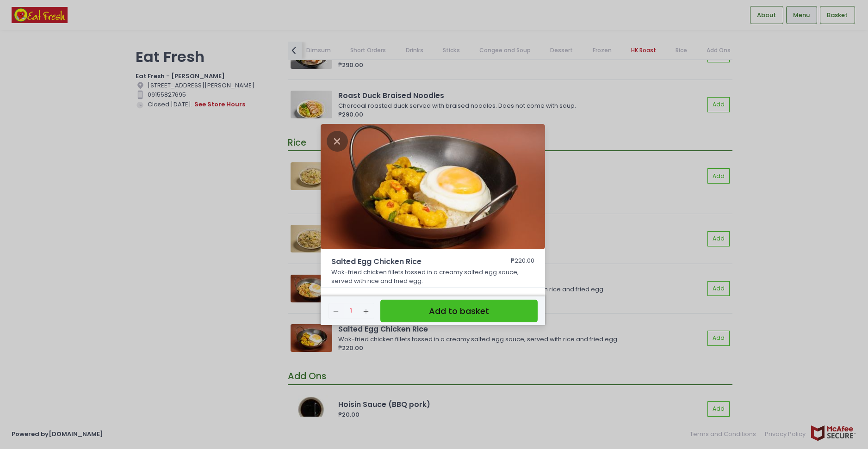 The width and height of the screenshot is (868, 449). What do you see at coordinates (433, 187) in the screenshot?
I see `img: Salted Egg Chicken Rice` at bounding box center [433, 187].